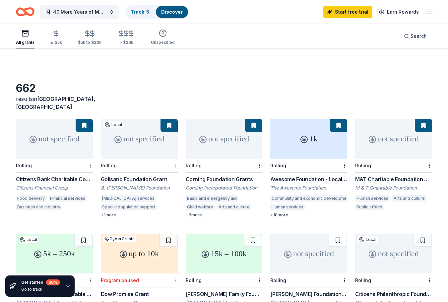 The height and width of the screenshot is (302, 448). What do you see at coordinates (407, 207) in the screenshot?
I see `div: Health care access` at bounding box center [407, 207].